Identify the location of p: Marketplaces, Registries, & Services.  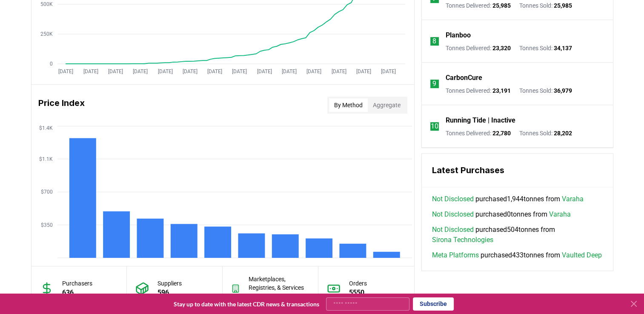
(279, 283).